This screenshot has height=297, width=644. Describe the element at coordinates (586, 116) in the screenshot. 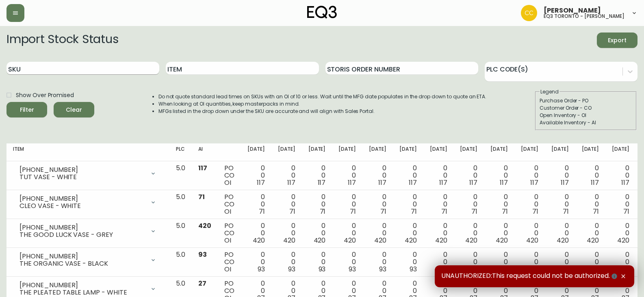

I see `div: Open Inventory - OI` at that location.